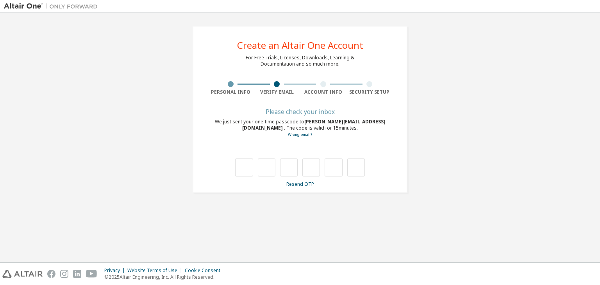 The image size is (600, 285). What do you see at coordinates (300, 134) in the screenshot?
I see `a: Go back to the registration form` at bounding box center [300, 134].